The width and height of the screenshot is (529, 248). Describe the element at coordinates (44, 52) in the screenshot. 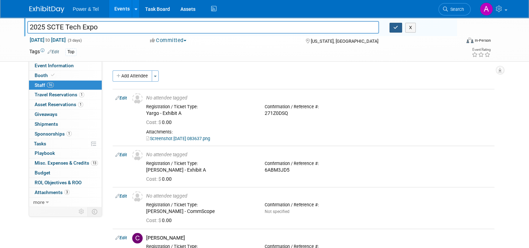

I see `td: Tags` at that location.